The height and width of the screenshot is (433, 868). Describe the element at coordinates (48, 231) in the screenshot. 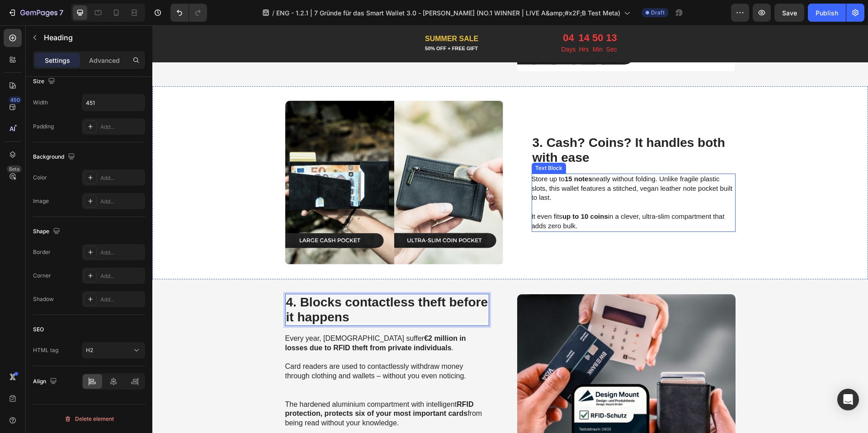

I see `div: Shape` at that location.